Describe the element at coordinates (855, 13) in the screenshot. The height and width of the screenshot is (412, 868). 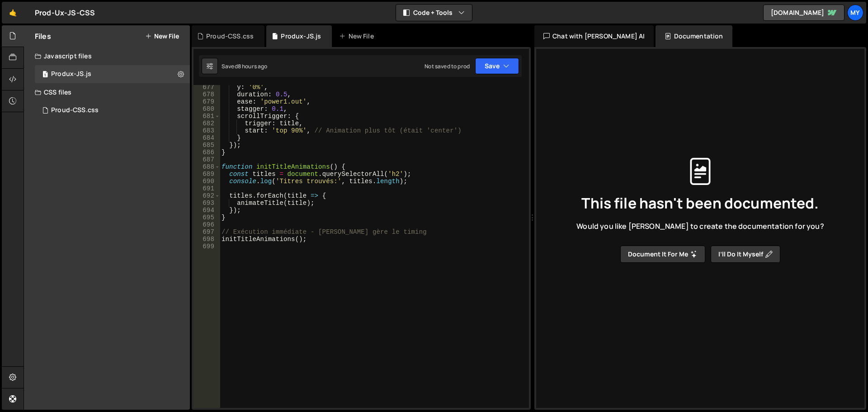
I see `div: My` at that location.